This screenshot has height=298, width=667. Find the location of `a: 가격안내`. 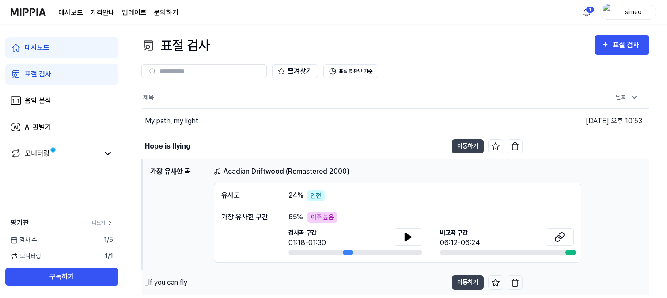

a: 가격안내 is located at coordinates (102, 13).